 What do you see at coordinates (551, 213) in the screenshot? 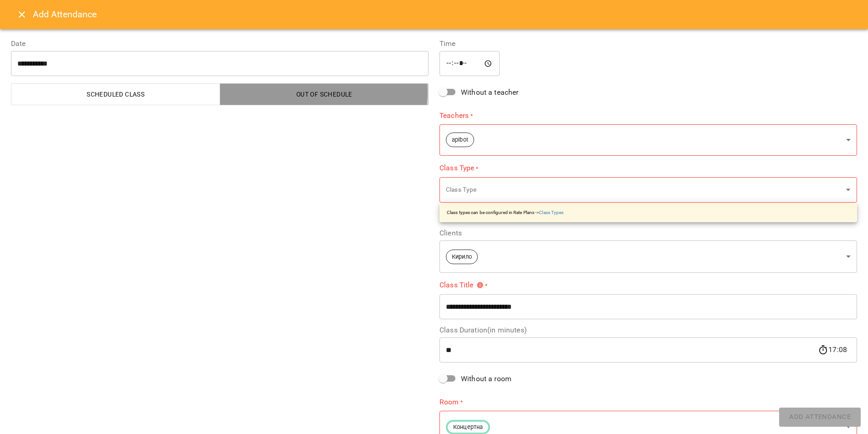
I see `a: Class Types` at bounding box center [551, 213].